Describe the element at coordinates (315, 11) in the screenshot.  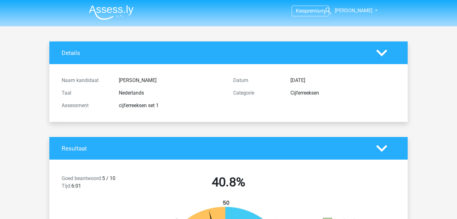
I see `span: premium` at that location.